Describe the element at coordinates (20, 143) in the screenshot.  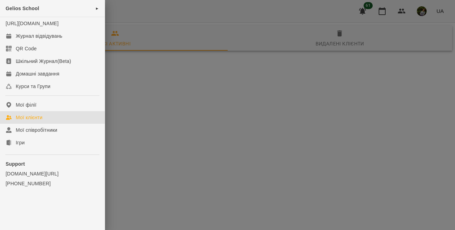
I see `div: Ігри` at that location.